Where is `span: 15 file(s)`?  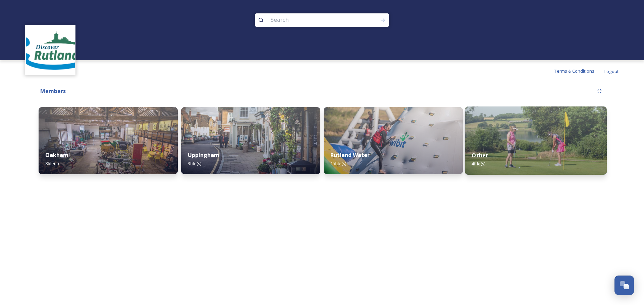 span: 15 file(s) is located at coordinates (338, 163).